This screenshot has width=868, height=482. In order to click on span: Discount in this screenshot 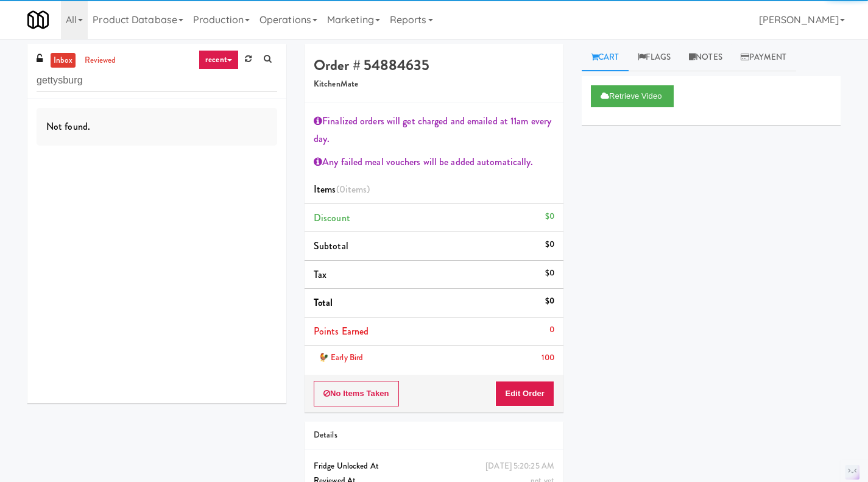, I will do `click(332, 217)`.